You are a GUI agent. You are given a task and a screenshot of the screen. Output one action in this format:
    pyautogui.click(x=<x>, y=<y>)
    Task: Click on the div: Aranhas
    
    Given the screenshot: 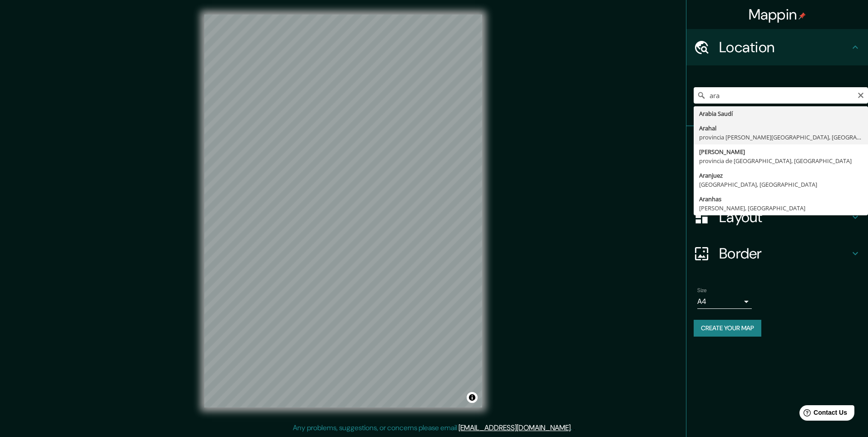 What is the action you would take?
    pyautogui.click(x=781, y=199)
    